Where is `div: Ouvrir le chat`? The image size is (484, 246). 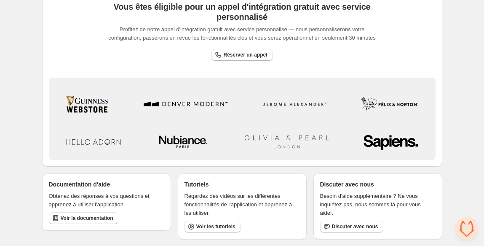 div: Ouvrir le chat is located at coordinates (467, 228).